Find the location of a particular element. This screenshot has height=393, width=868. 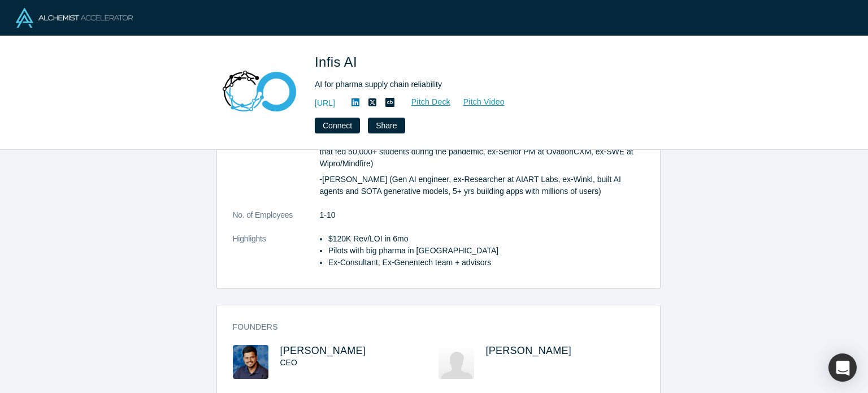

li: $120K Rev/LOI in 6mo is located at coordinates (486, 238).